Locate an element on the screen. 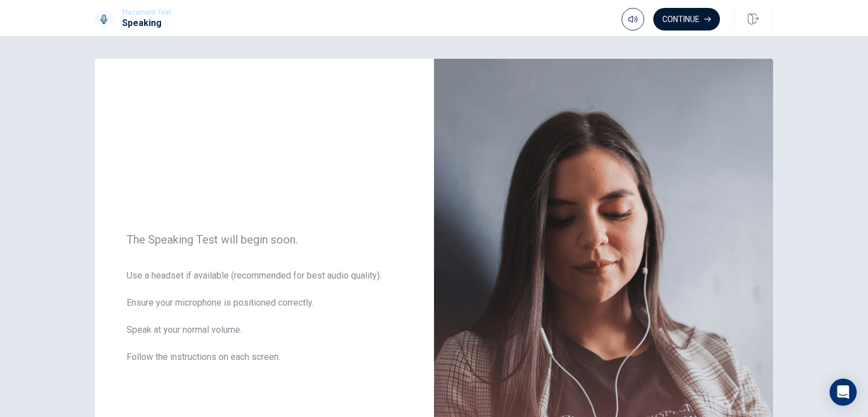 This screenshot has width=868, height=417. button: Continue is located at coordinates (687, 19).